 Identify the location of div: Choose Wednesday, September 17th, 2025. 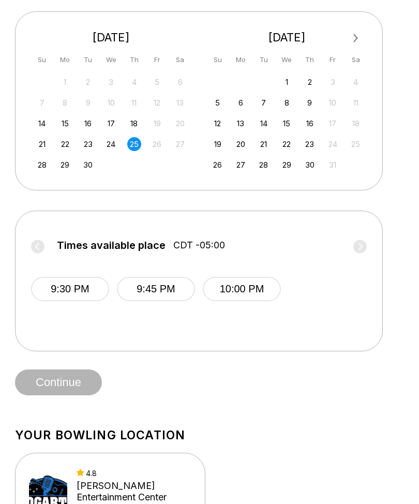
(111, 124).